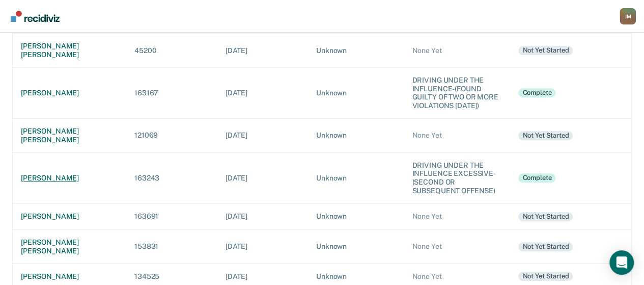  I want to click on button: Profile dropdown button, so click(628, 16).